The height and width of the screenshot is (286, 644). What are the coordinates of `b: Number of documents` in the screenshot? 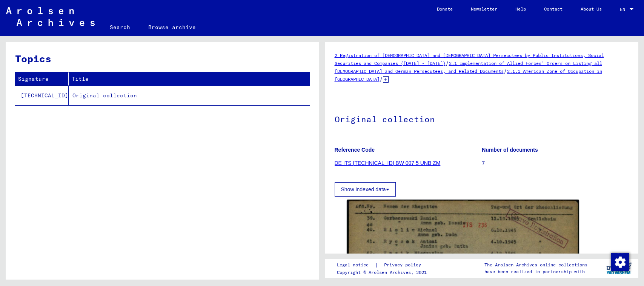 It's located at (510, 150).